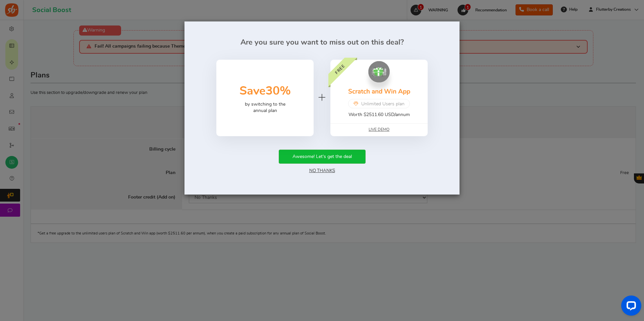 This screenshot has height=321, width=644. Describe the element at coordinates (339, 69) in the screenshot. I see `div: FREE` at that location.